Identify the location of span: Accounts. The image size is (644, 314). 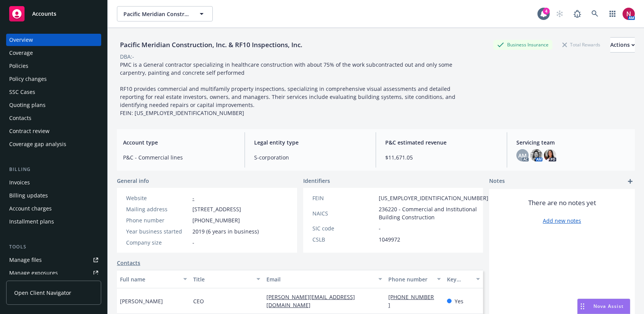
(44, 14).